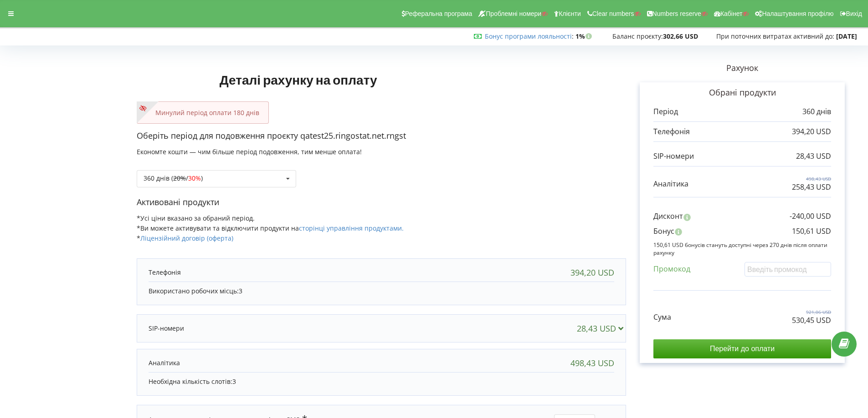 Image resolution: width=868 pixels, height=418 pixels. What do you see at coordinates (173, 179) in the screenshot?
I see `div: 360 днів ( / )` at bounding box center [173, 179].